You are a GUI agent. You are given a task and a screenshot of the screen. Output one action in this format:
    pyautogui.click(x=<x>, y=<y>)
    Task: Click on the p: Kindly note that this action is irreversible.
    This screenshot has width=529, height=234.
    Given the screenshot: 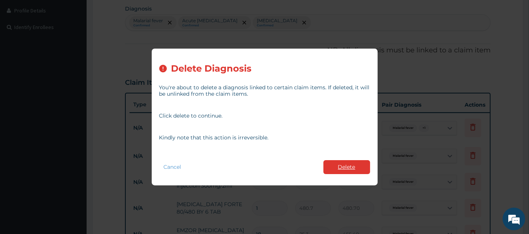 What is the action you would take?
    pyautogui.click(x=265, y=137)
    